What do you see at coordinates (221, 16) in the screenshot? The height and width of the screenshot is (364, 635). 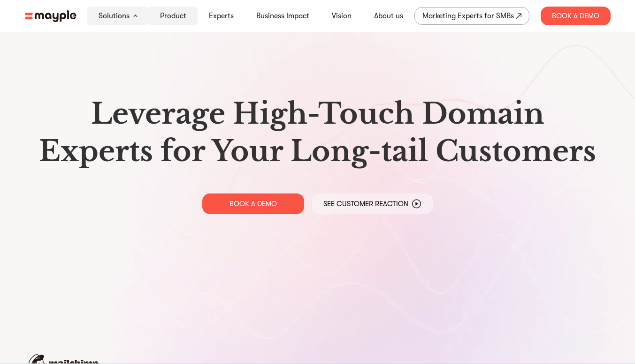 I see `a: Experts` at bounding box center [221, 16].